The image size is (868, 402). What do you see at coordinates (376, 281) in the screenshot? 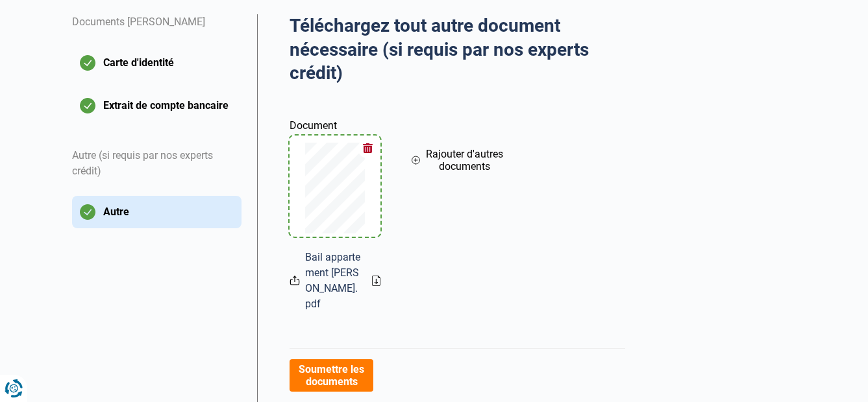
I see `a: Download` at bounding box center [376, 281].